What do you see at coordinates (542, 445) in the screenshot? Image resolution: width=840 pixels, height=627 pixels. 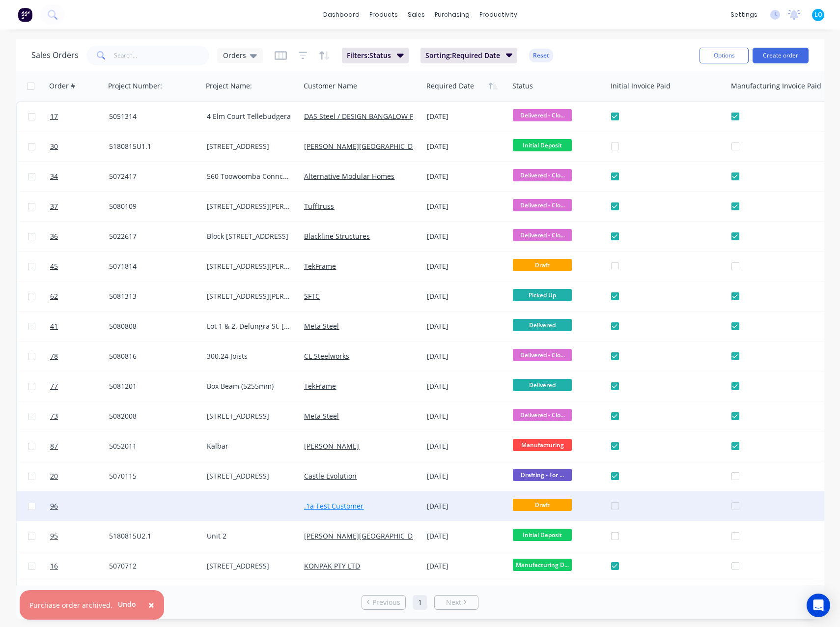 I see `span: Manufacturing` at bounding box center [542, 445].